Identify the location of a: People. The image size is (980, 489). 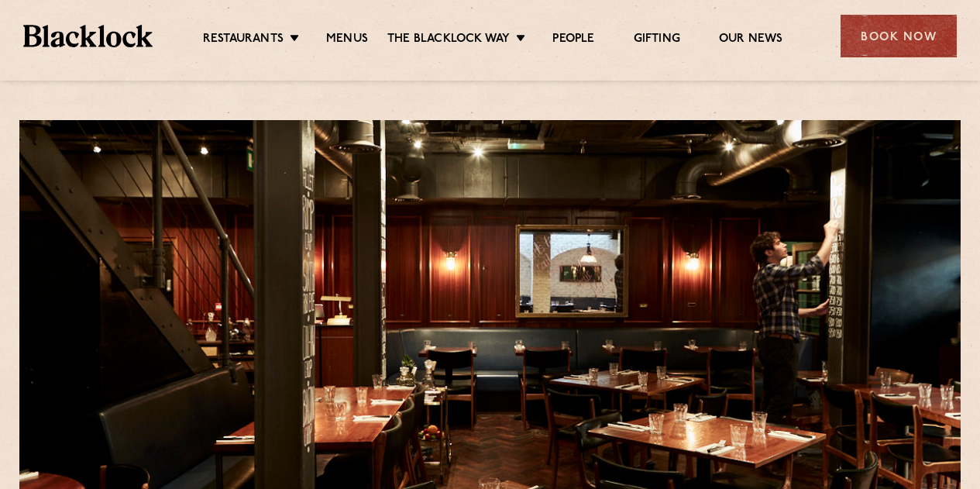
(573, 41).